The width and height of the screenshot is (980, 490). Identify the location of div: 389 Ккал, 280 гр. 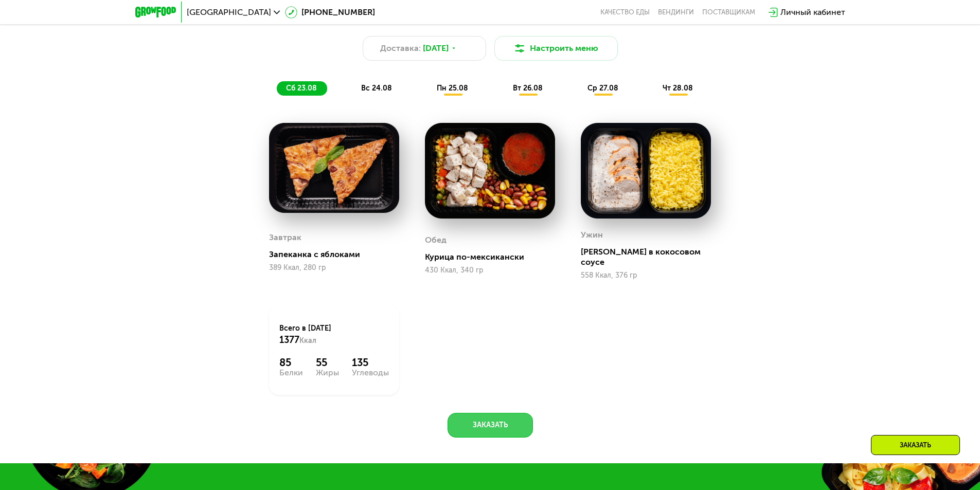
(334, 268).